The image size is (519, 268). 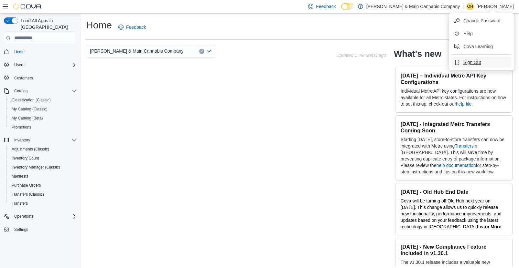 What do you see at coordinates (361, 55) in the screenshot?
I see `p: Updated 1 minute(s) ago` at bounding box center [361, 55].